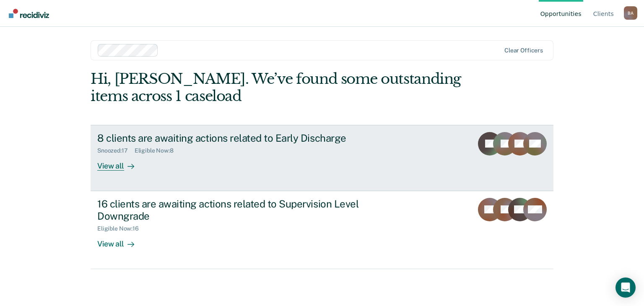 This screenshot has height=306, width=644. I want to click on div: 8 clients are awaiting actions related to Early Discharge, so click(244, 138).